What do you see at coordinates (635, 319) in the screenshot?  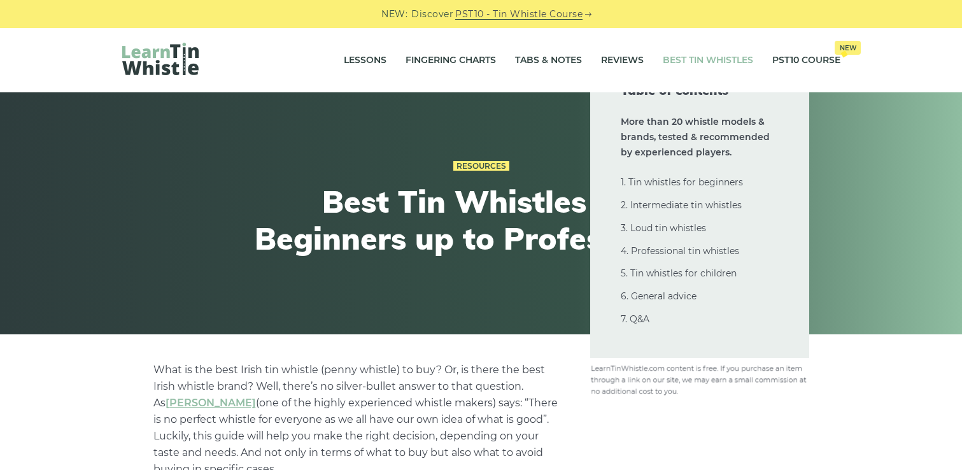 I see `a: 7. Q&A` at bounding box center [635, 319].